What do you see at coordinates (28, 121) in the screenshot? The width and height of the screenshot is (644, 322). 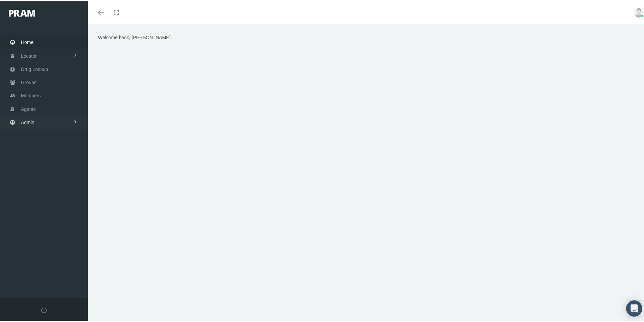 I see `span: Admin` at bounding box center [28, 121].